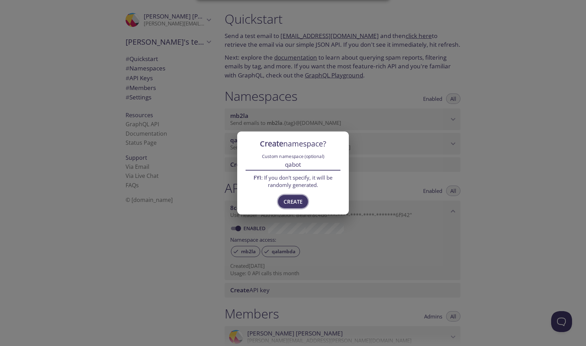 The image size is (586, 346). I want to click on input: e.g. acmeinc, so click(293, 165).